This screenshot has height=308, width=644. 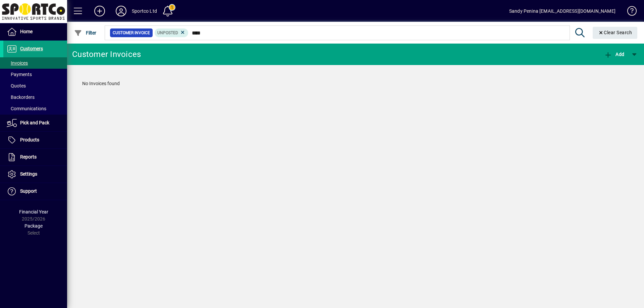 What do you see at coordinates (21, 97) in the screenshot?
I see `span: Backorders` at bounding box center [21, 97].